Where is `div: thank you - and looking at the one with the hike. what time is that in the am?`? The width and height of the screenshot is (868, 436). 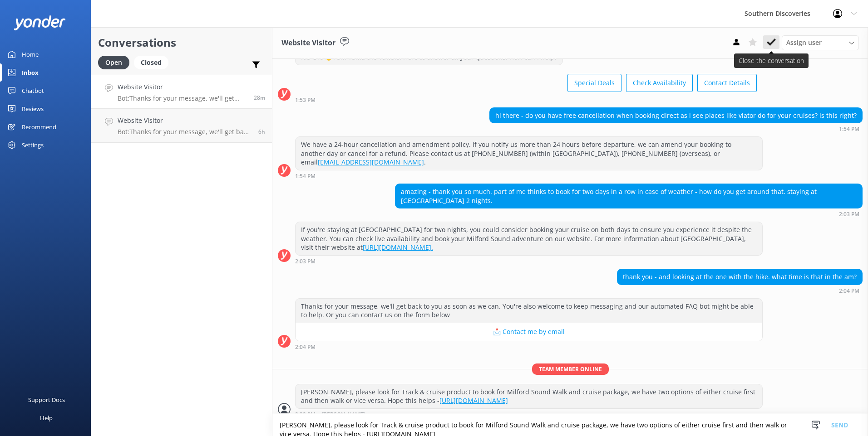
div: thank you - and looking at the one with the hike. what time is that in the am? is located at coordinates (740, 277).